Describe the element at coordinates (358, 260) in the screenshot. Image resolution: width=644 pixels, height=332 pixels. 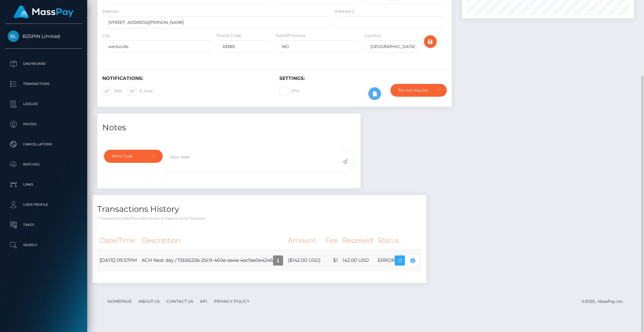
I see `td: 142.00 USD` at that location.